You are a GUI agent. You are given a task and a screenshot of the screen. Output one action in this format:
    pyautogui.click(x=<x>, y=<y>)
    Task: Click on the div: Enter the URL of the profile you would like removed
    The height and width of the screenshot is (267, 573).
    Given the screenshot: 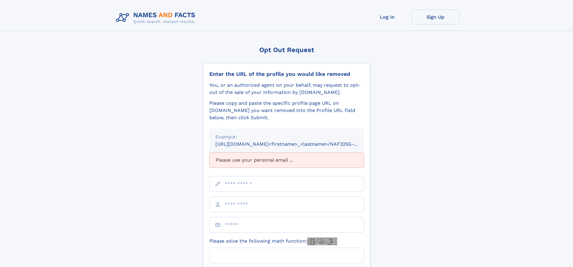 What is the action you would take?
    pyautogui.click(x=287, y=74)
    